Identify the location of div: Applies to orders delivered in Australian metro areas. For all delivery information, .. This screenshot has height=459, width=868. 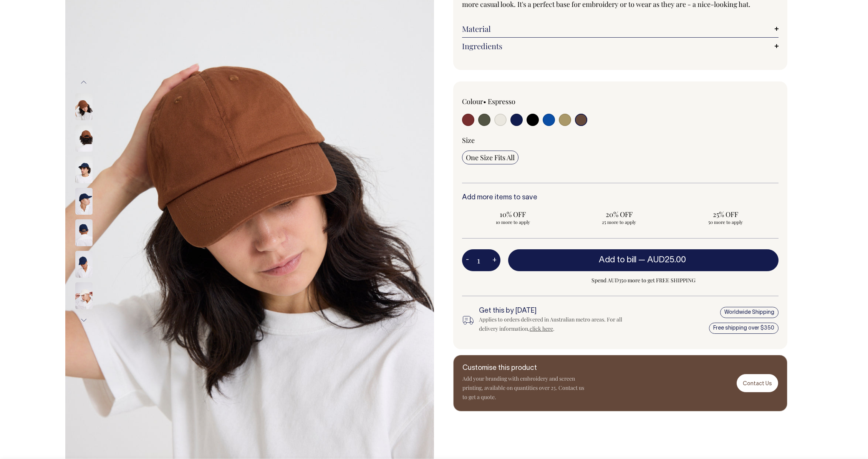
(557, 324).